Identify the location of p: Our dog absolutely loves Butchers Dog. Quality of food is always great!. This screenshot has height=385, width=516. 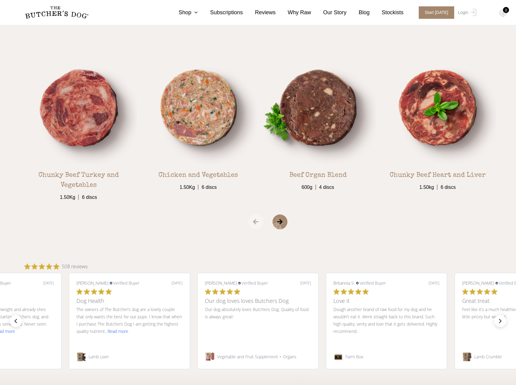
(258, 327).